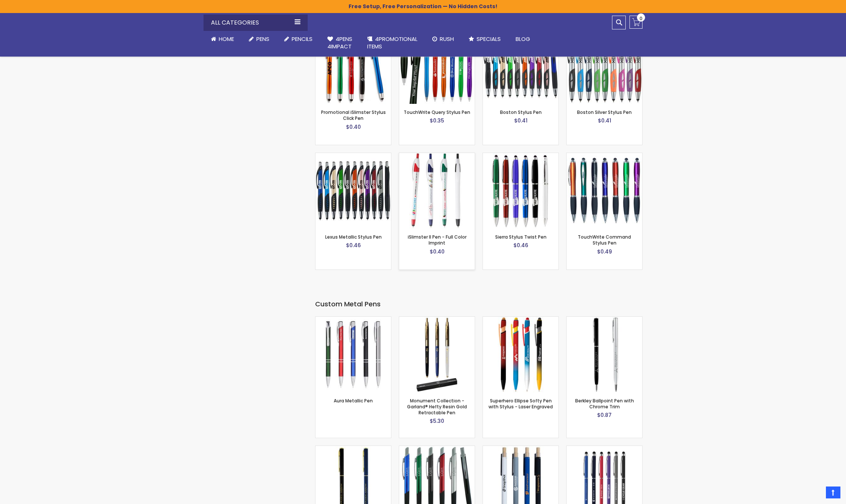  What do you see at coordinates (436, 354) in the screenshot?
I see `img: Monument Collection - Garland® Hefty Resin Gold Retractable Pen` at bounding box center [436, 354].